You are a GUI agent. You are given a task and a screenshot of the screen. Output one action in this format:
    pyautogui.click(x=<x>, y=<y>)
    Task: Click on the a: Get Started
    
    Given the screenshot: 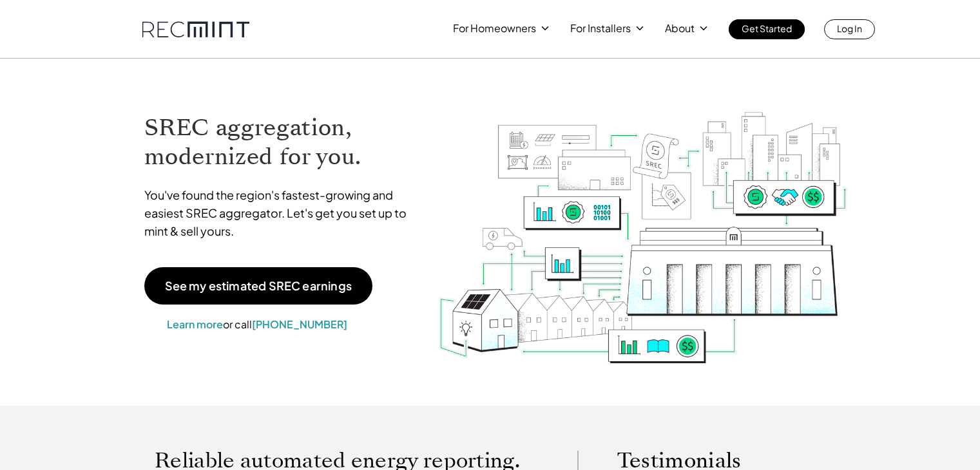 What is the action you would take?
    pyautogui.click(x=766, y=29)
    